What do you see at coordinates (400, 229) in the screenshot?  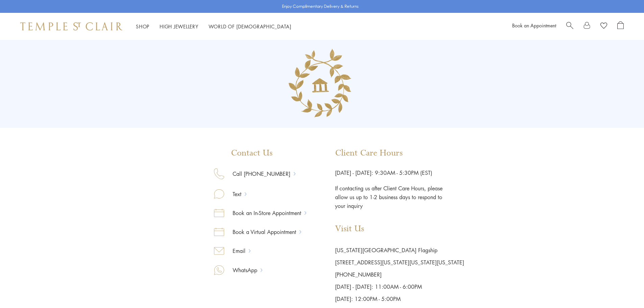 I see `p: Visit Us` at bounding box center [400, 229].